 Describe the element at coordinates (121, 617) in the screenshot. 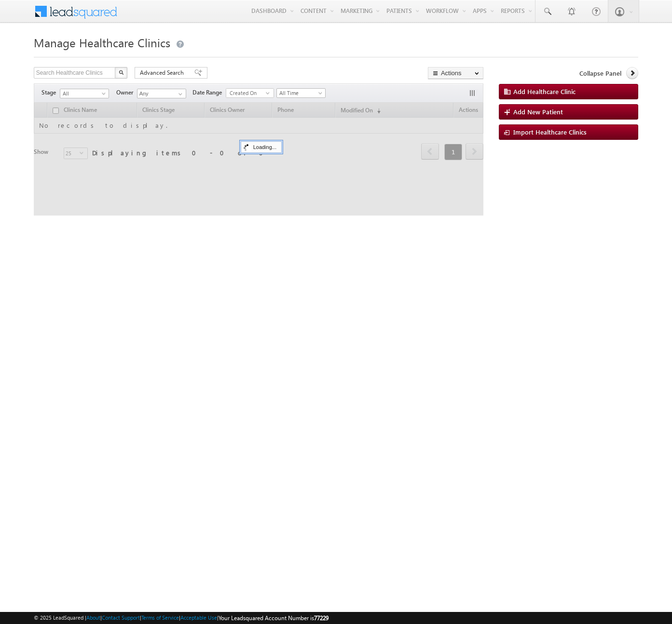

I see `a: Contact Support` at that location.